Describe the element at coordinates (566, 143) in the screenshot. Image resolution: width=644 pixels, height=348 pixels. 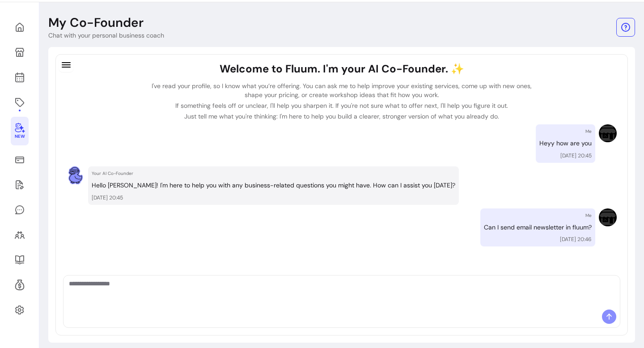
I see `p: Heyy how are you` at that location.